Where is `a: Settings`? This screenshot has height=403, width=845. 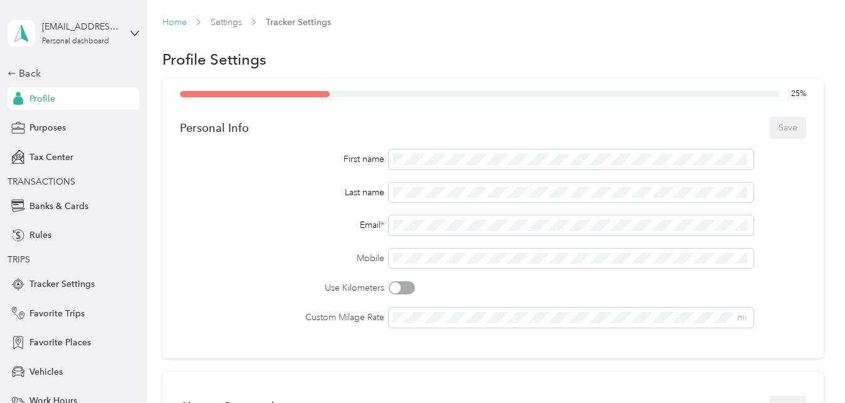
a: Settings is located at coordinates (226, 22).